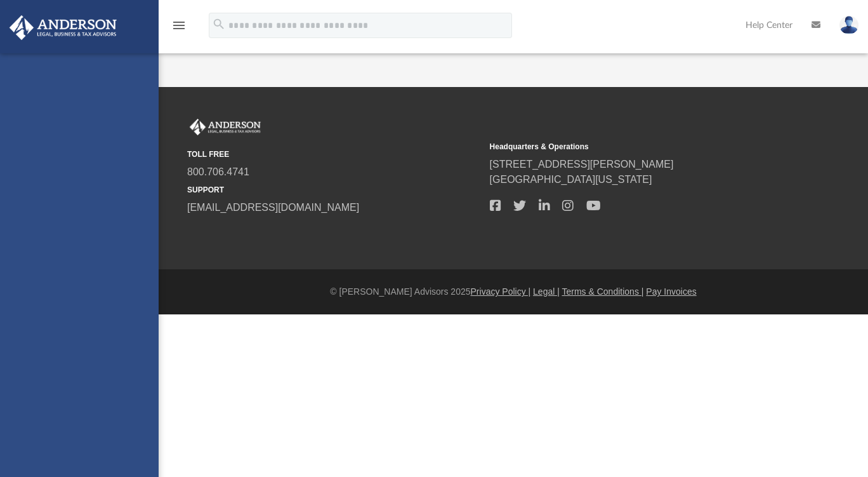 Image resolution: width=868 pixels, height=477 pixels. Describe the element at coordinates (670, 292) in the screenshot. I see `a: Pay Invoices` at that location.